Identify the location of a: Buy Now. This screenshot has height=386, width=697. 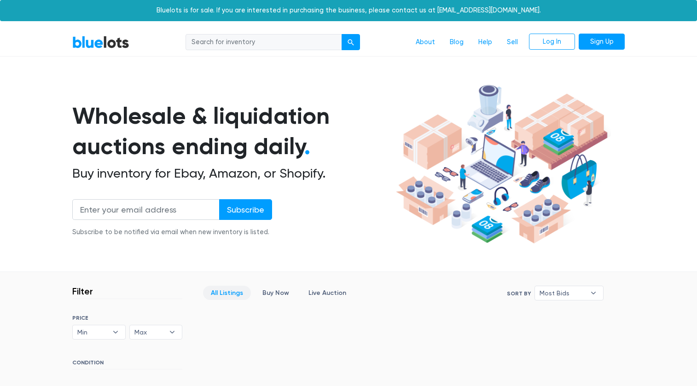
(276, 293).